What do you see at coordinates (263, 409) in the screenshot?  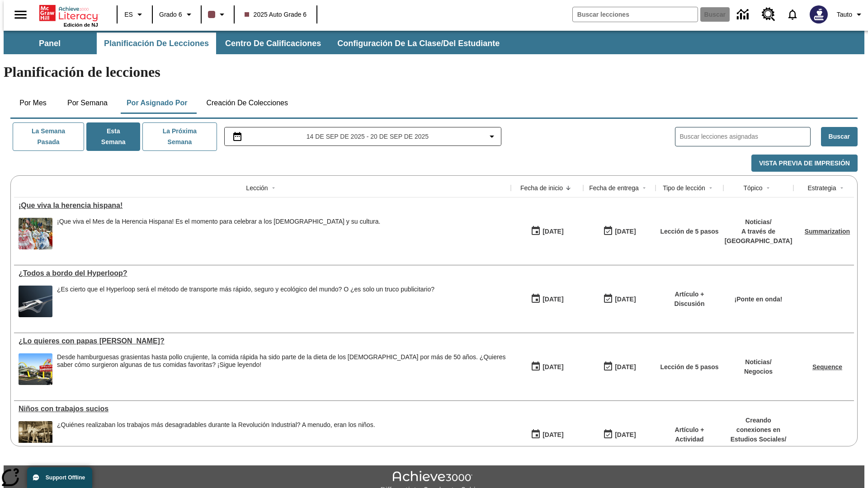 I see `div: Niños con trabajos sucios` at bounding box center [263, 409].